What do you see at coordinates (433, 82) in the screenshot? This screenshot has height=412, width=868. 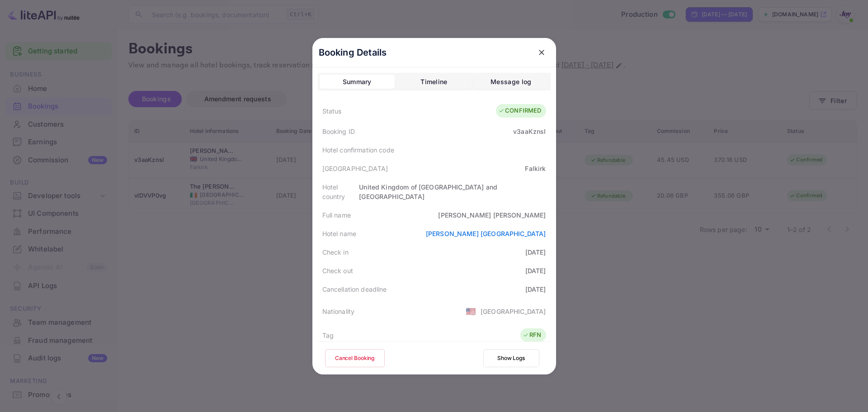 I see `div: Timeline` at bounding box center [433, 82].